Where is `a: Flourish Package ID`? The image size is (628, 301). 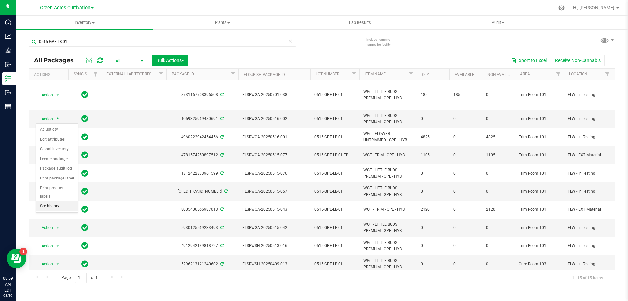
a: Flourish Package ID is located at coordinates (264, 75).